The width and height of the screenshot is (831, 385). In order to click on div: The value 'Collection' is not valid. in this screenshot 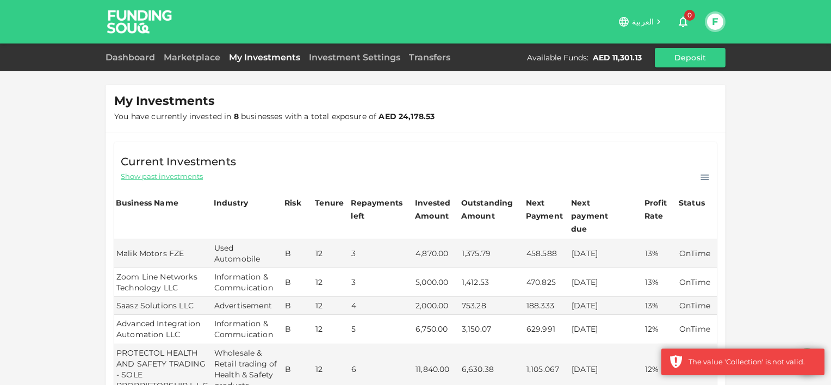, I will do `click(752, 362)`.